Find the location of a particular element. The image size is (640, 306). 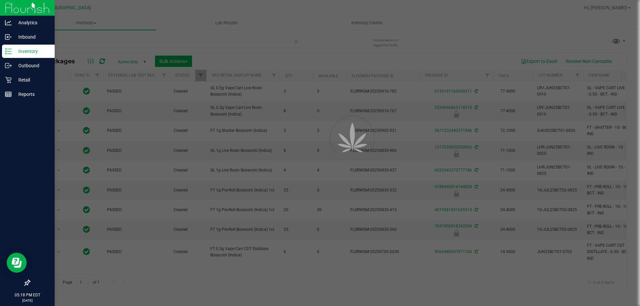

p: Analytics is located at coordinates (32, 23).